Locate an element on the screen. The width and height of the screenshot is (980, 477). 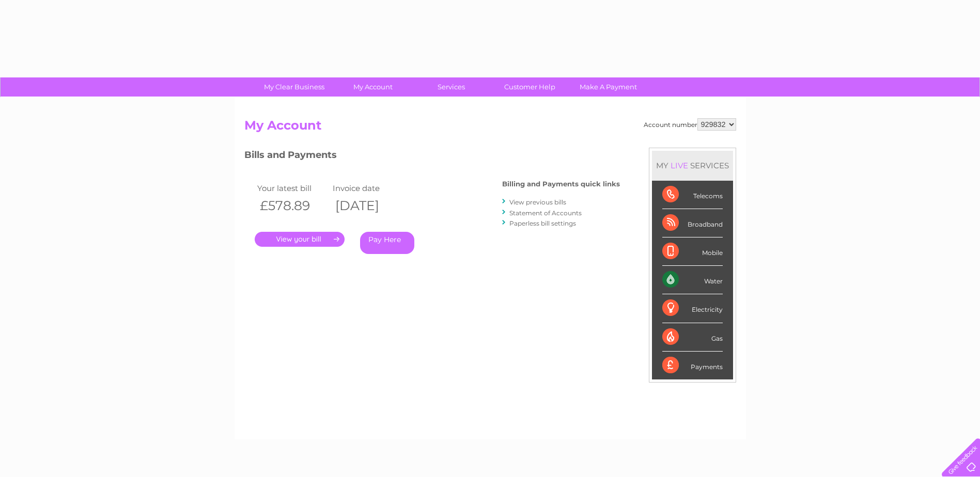
div: Water is located at coordinates (692, 280).